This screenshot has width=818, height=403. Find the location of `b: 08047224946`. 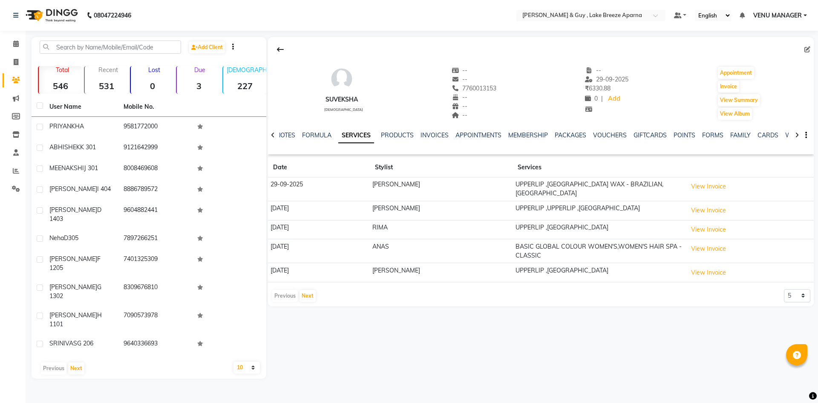

b: 08047224946 is located at coordinates (113, 15).